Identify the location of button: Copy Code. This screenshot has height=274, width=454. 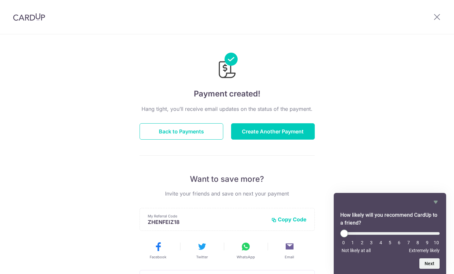
(289, 219).